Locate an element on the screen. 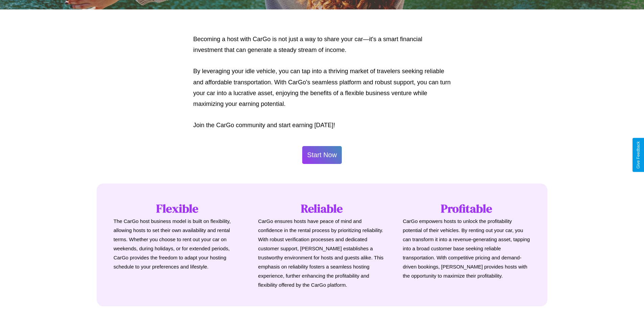 Image resolution: width=644 pixels, height=310 pixels. p: CarGo ensures hosts have peace of mind and confidence in the rental process by prioritizing relia... is located at coordinates (322, 253).